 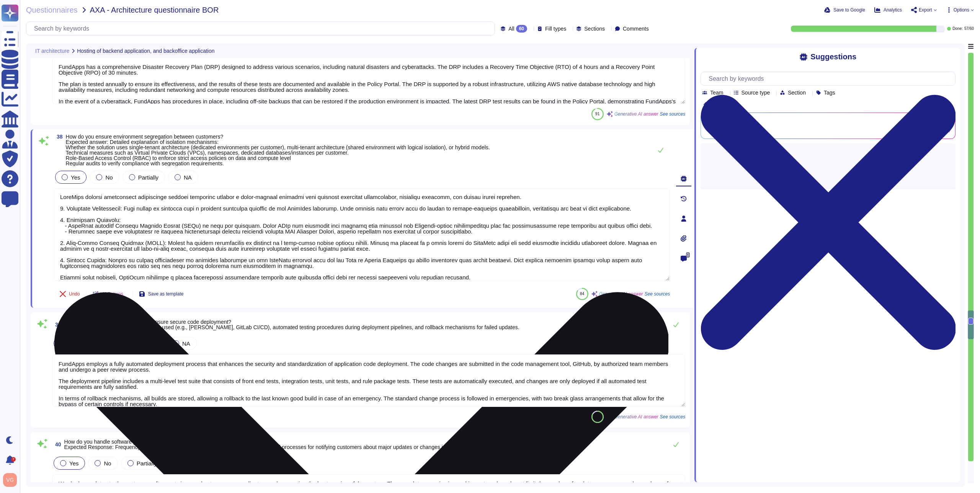 I want to click on span: AXA - Architecture questionnaire BOR, so click(x=154, y=10).